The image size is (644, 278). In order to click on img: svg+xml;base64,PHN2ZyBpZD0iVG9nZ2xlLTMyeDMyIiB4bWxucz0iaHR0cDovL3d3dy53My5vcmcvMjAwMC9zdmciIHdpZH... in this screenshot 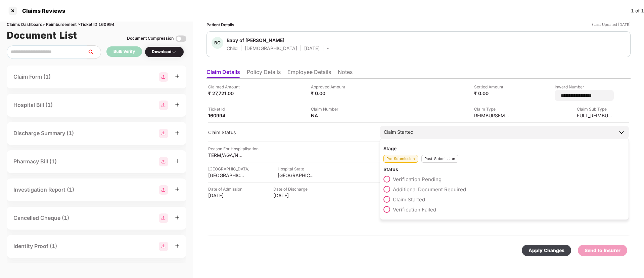, I will do `click(181, 39)`.